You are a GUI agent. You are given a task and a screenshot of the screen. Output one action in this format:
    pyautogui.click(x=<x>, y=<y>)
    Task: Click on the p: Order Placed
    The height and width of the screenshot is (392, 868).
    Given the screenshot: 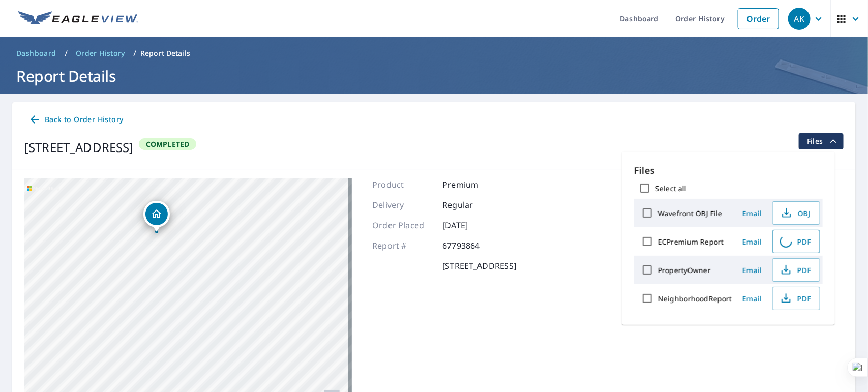 What is the action you would take?
    pyautogui.click(x=403, y=225)
    